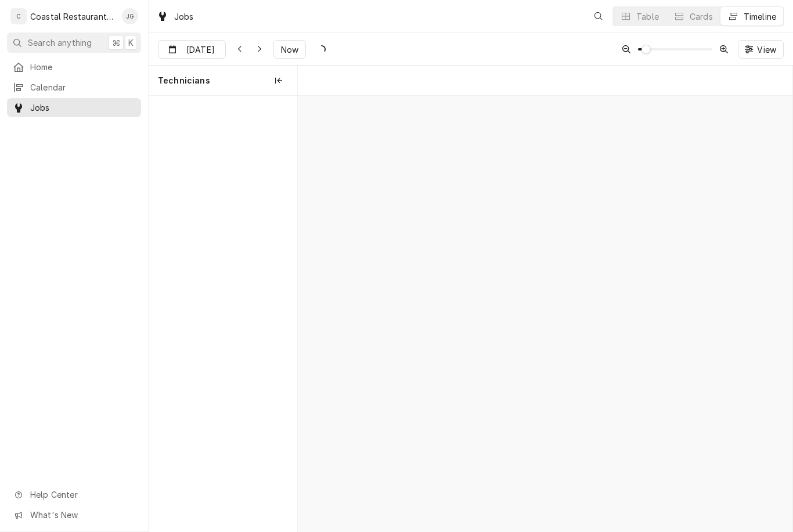  What do you see at coordinates (82, 87) in the screenshot?
I see `span: Calendar` at bounding box center [82, 87].